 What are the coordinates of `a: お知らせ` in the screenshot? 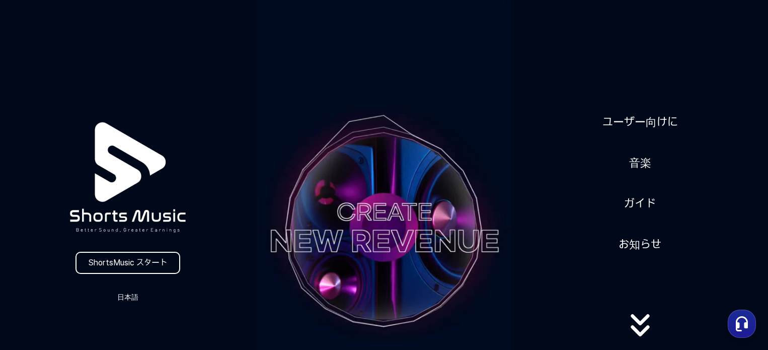 It's located at (640, 244).